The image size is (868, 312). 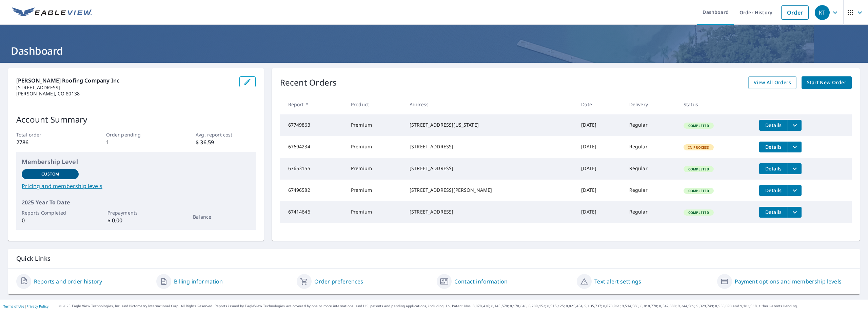 What do you see at coordinates (136, 186) in the screenshot?
I see `a: Pricing and membership levels` at bounding box center [136, 186].